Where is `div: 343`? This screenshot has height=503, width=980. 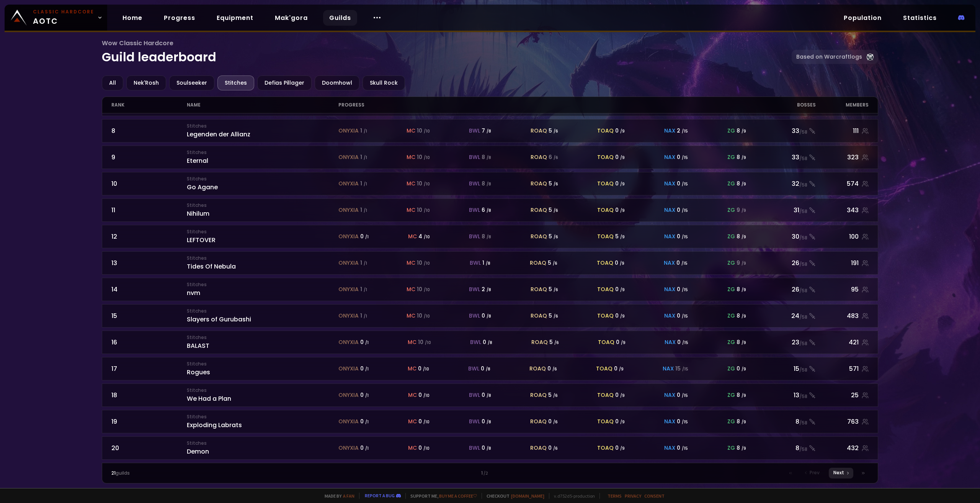 div: 343 is located at coordinates (842, 210).